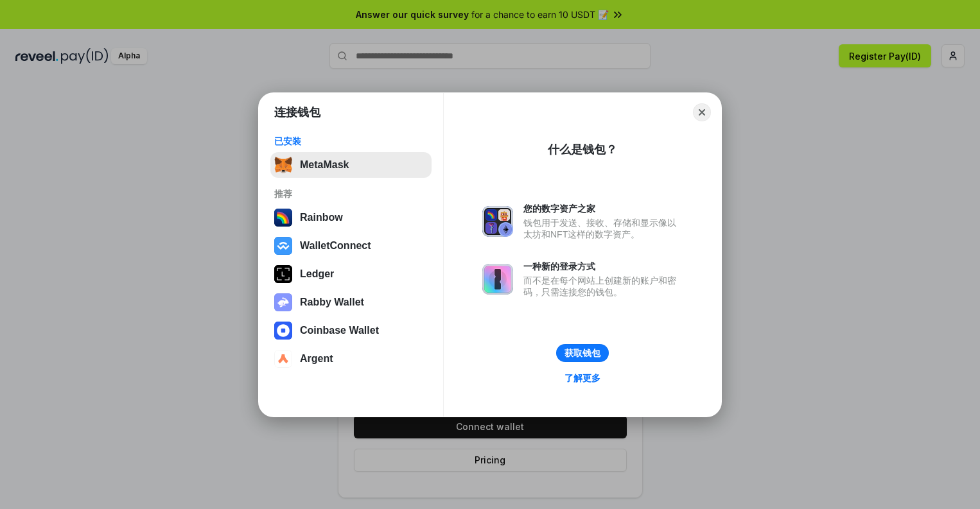  What do you see at coordinates (351, 274) in the screenshot?
I see `button: Ledger` at bounding box center [351, 274].